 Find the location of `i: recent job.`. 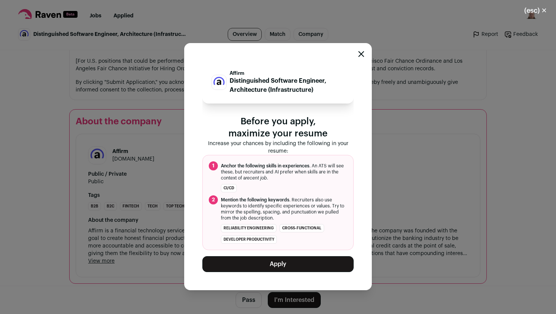

i: recent job. is located at coordinates (257, 178).